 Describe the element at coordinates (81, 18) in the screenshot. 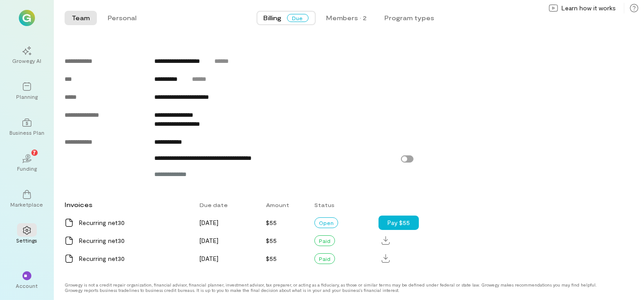

I see `button: Team` at that location.